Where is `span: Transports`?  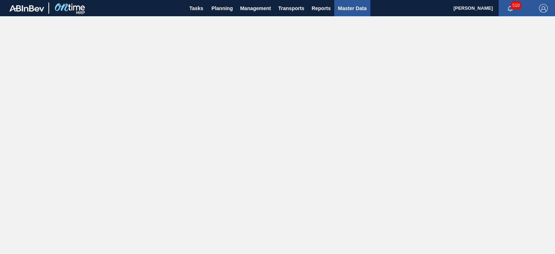 span: Transports is located at coordinates (291, 8).